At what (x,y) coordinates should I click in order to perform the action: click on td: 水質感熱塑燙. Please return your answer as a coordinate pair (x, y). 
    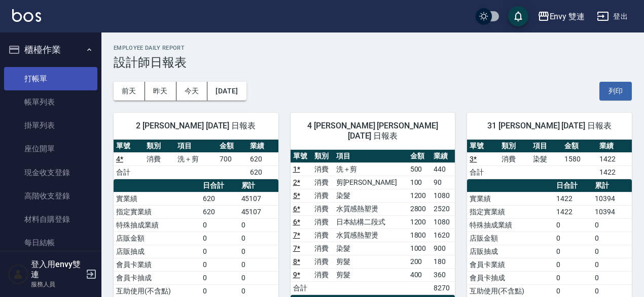
    Looking at the image, I should click on (370, 209).